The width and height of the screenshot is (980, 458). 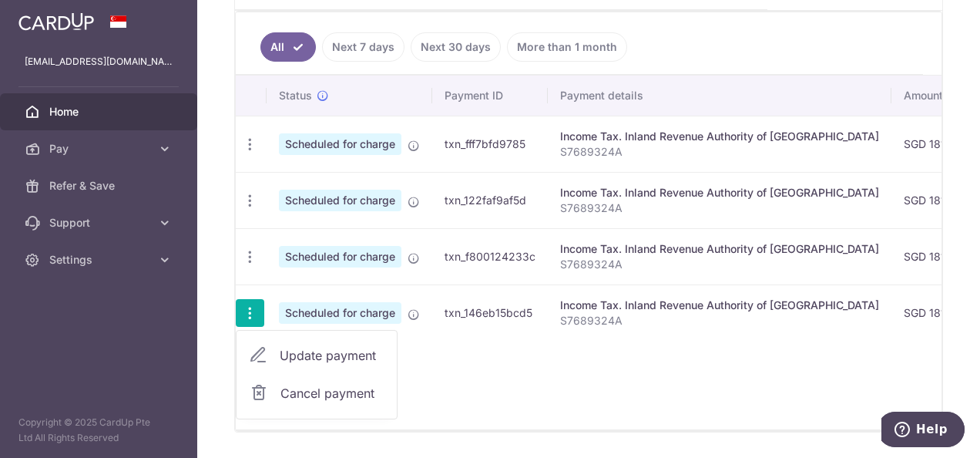 What do you see at coordinates (100, 149) in the screenshot?
I see `span: Pay` at bounding box center [100, 149].